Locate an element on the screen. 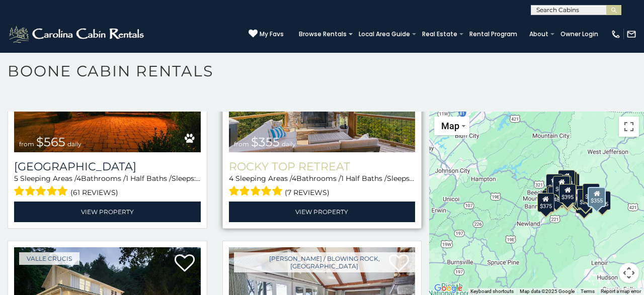 This screenshot has height=295, width=644. button: Toggle fullscreen view is located at coordinates (628, 127).